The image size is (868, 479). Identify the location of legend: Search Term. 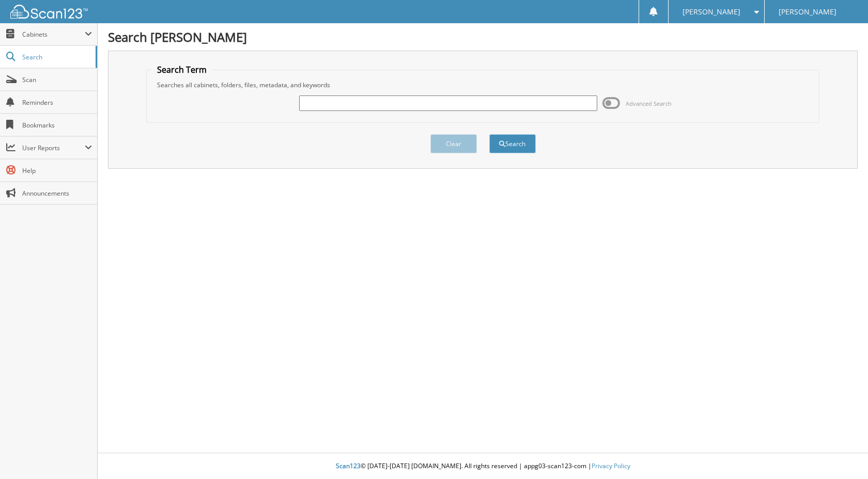
(182, 70).